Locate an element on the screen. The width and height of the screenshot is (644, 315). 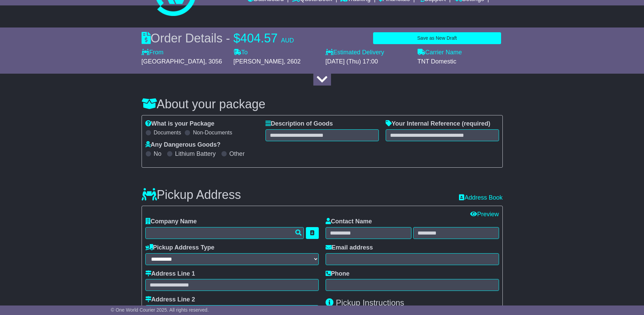
label: No is located at coordinates (157, 154).